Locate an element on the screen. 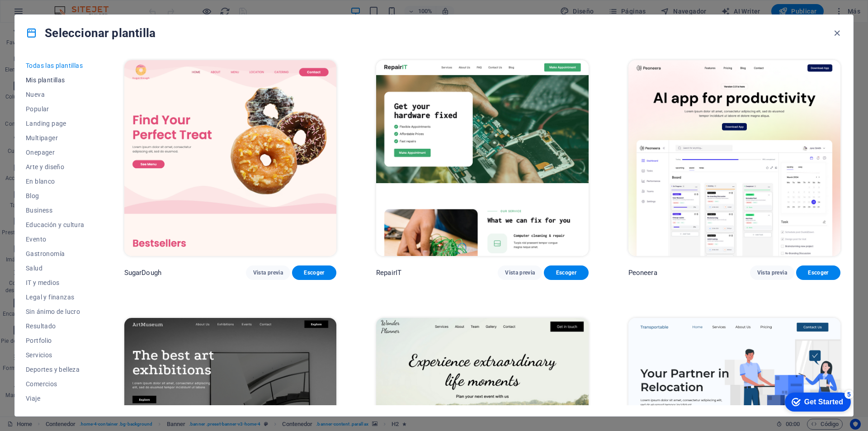 Image resolution: width=868 pixels, height=431 pixels. button: 2 is located at coordinates (26, 383).